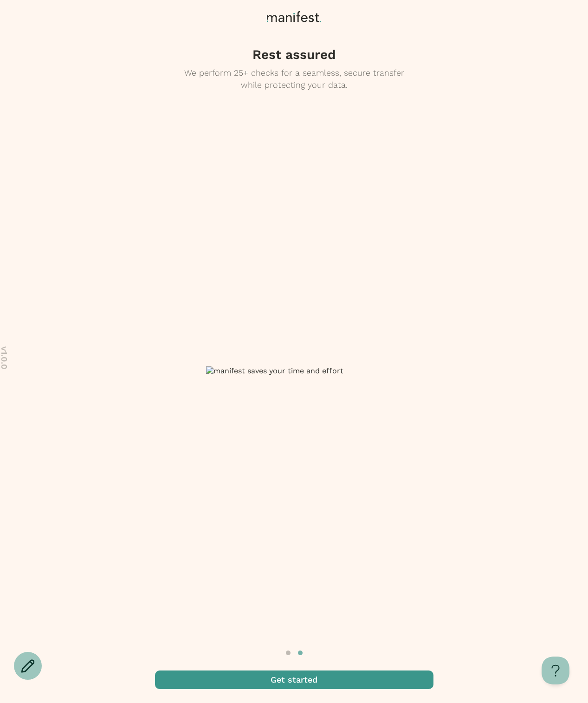 Image resolution: width=588 pixels, height=703 pixels. What do you see at coordinates (294, 79) in the screenshot?
I see `span: We perform 25+ checks for a seamless, secure transfer while protecting your data.` at bounding box center [294, 79].